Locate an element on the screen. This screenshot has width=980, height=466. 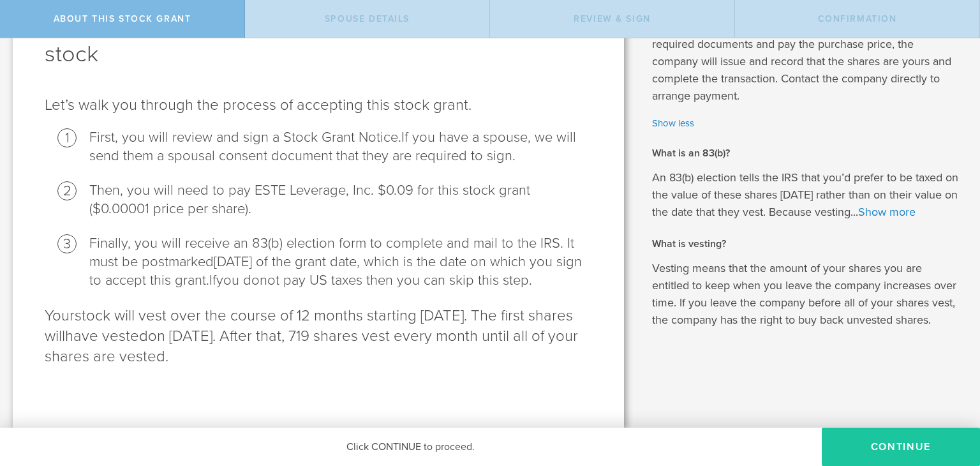
span: Confirmation is located at coordinates (857, 18).